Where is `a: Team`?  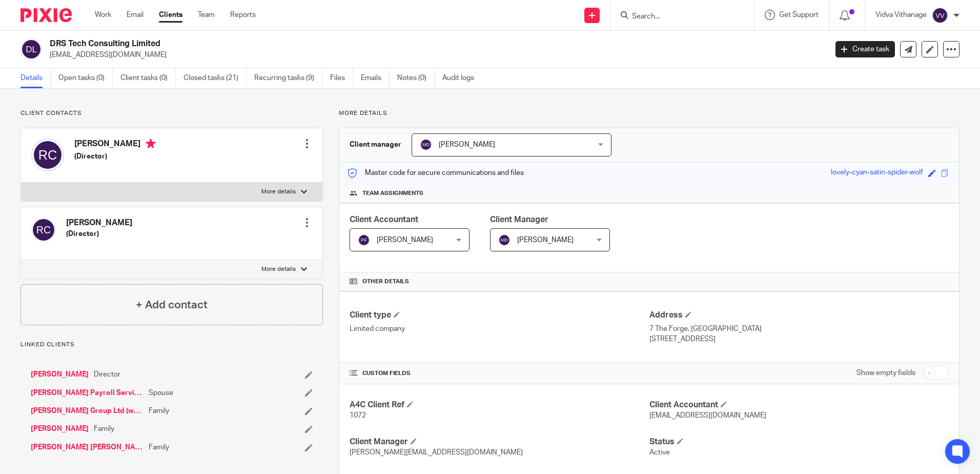 a: Team is located at coordinates (206, 15).